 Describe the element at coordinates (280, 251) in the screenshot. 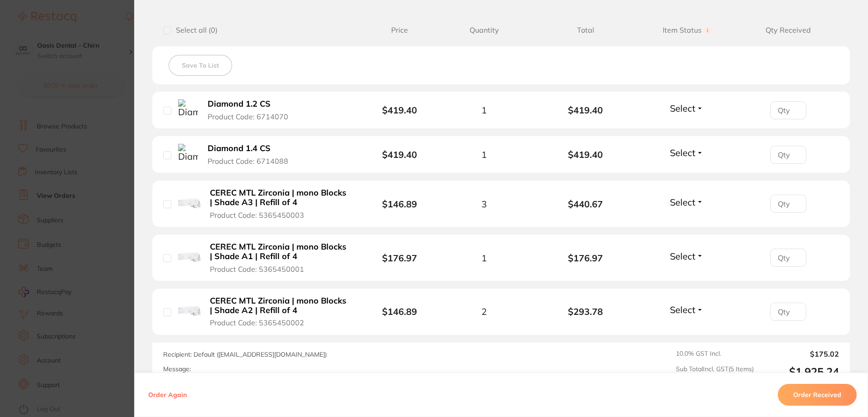

I see `b: CEREC MTL Zirconia | mono Blocks | Shade A1 | Refill of 4` at that location.